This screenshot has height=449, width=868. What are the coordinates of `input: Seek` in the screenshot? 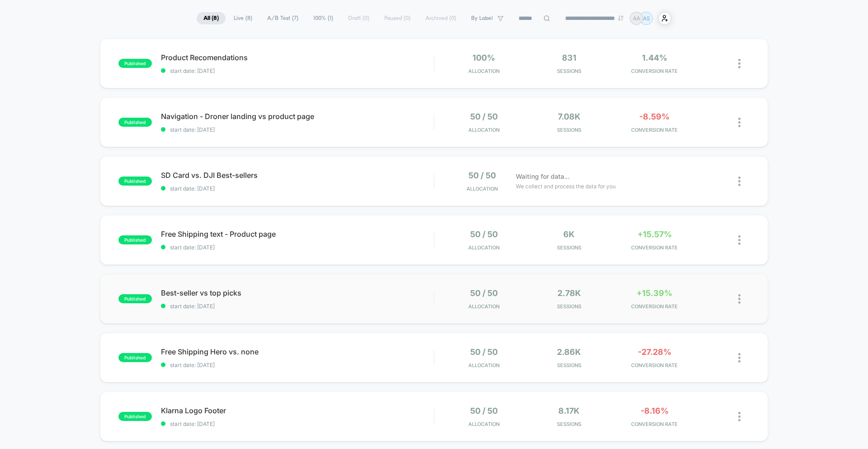 It's located at (222, 222).